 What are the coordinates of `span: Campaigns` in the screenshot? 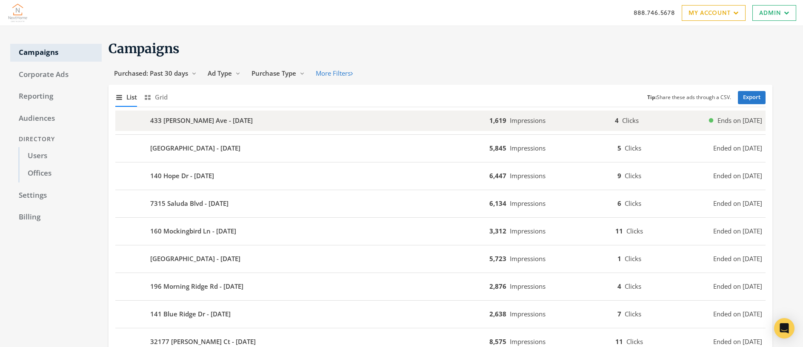 It's located at (144, 49).